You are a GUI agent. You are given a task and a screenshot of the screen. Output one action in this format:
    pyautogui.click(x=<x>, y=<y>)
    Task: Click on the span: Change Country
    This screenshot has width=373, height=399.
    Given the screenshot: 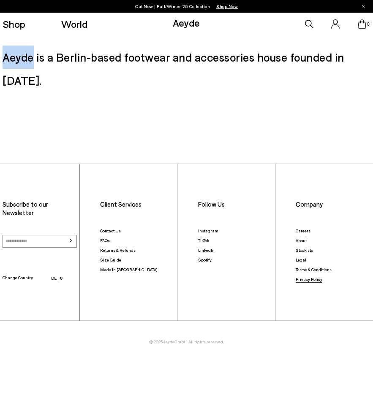 What is the action you would take?
    pyautogui.click(x=18, y=279)
    